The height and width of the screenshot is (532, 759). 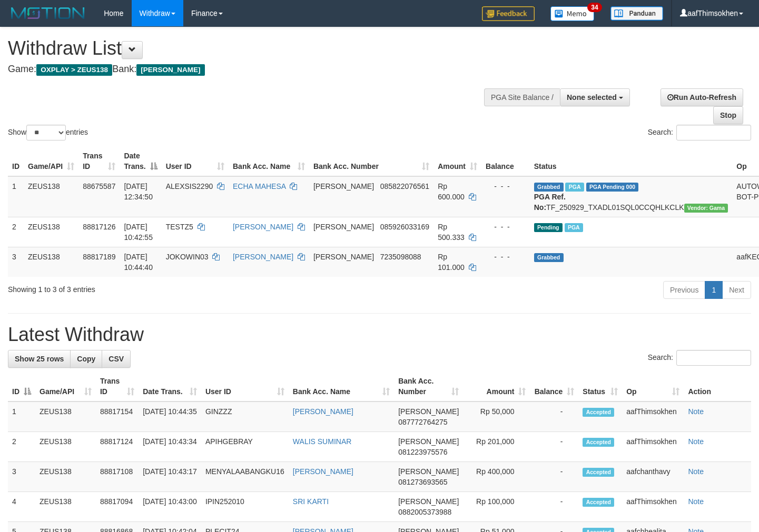 What do you see at coordinates (400, 257) in the screenshot?
I see `span: Copy 7235098088 to clipboard` at bounding box center [400, 257].